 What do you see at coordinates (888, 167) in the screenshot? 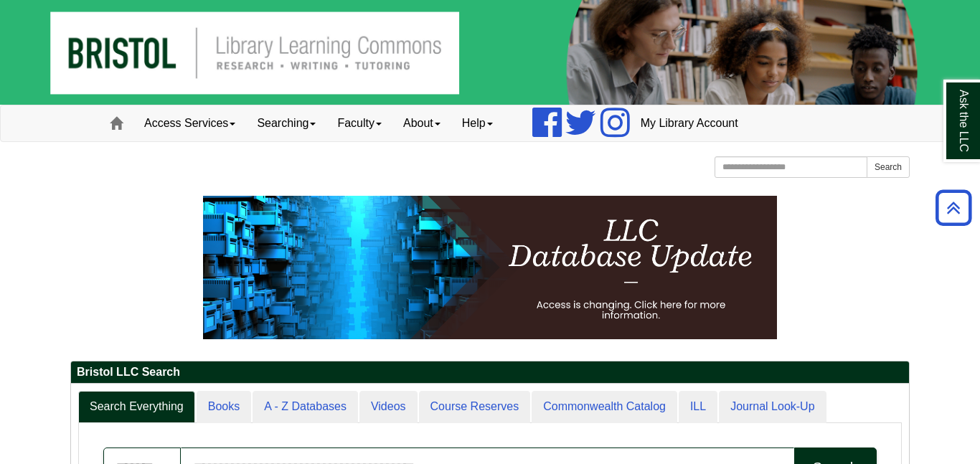
I see `button: Search` at bounding box center [888, 167].